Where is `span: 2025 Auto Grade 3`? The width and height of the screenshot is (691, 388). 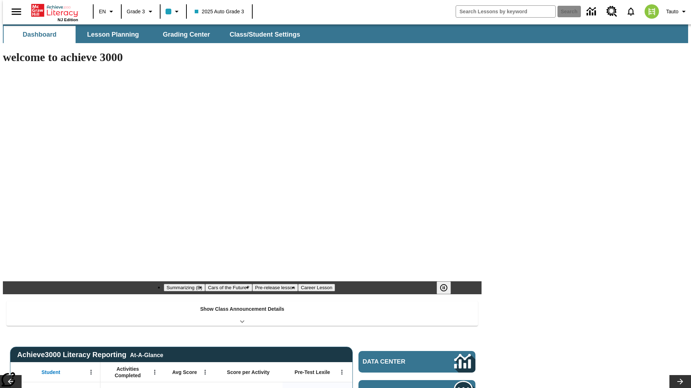 span: 2025 Auto Grade 3 is located at coordinates (219, 12).